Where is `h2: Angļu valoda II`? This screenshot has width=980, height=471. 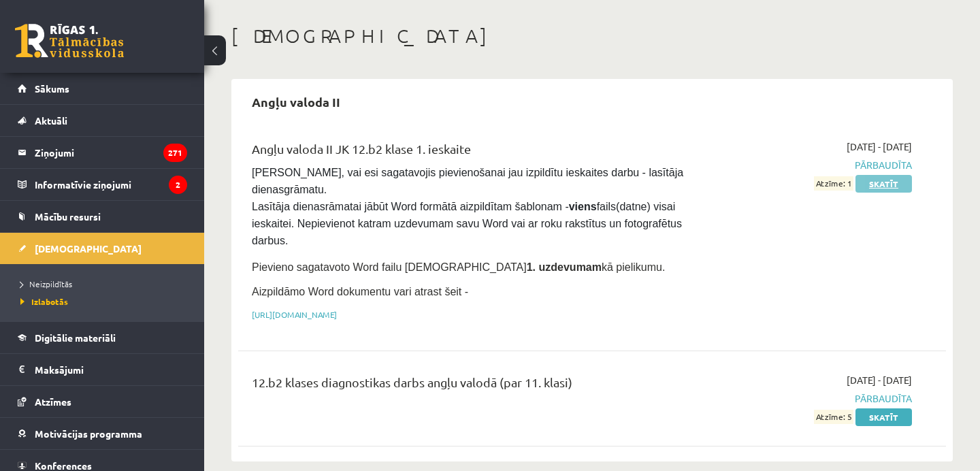
h2: Angļu valoda II is located at coordinates (296, 102).